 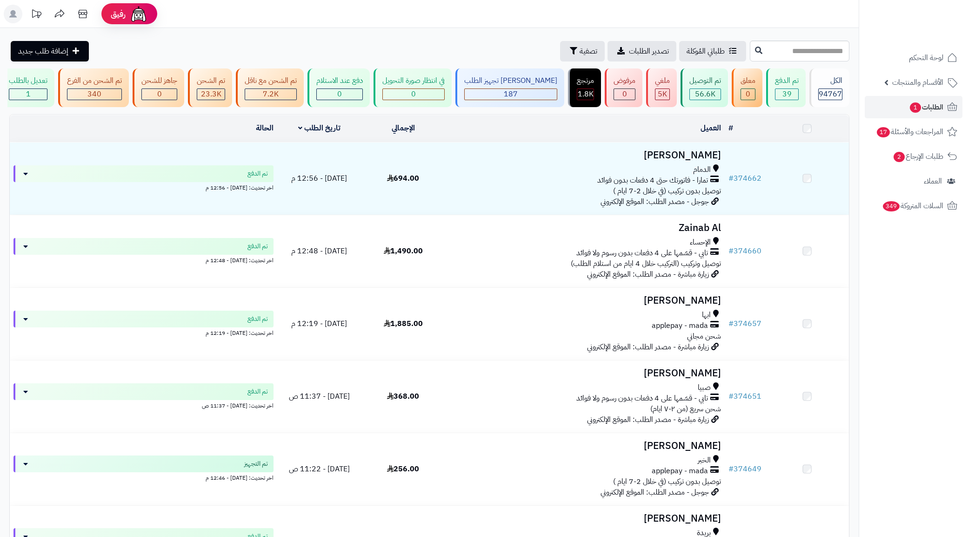 I want to click on span: تم الدفع, so click(x=258, y=246).